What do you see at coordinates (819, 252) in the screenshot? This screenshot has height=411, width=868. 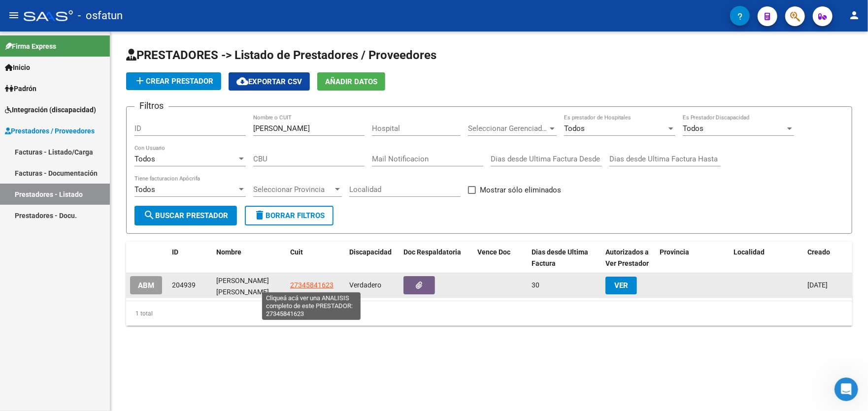 I see `span: Creado` at bounding box center [819, 252].